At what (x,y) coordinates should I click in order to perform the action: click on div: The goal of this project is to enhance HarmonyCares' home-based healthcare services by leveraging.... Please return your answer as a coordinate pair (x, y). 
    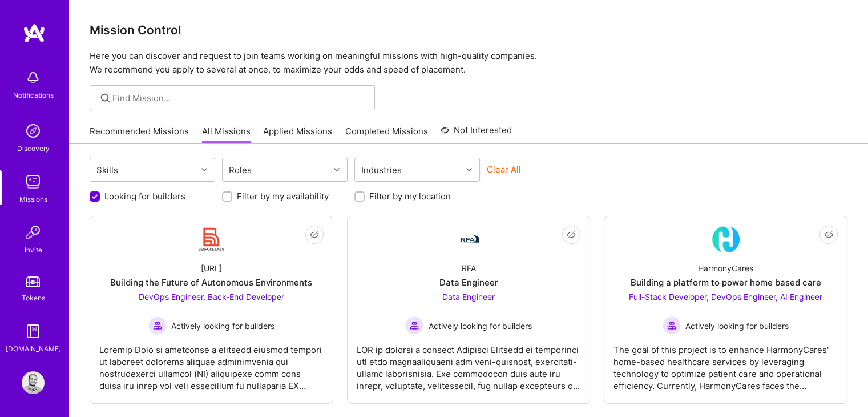
    Looking at the image, I should click on (725, 363).